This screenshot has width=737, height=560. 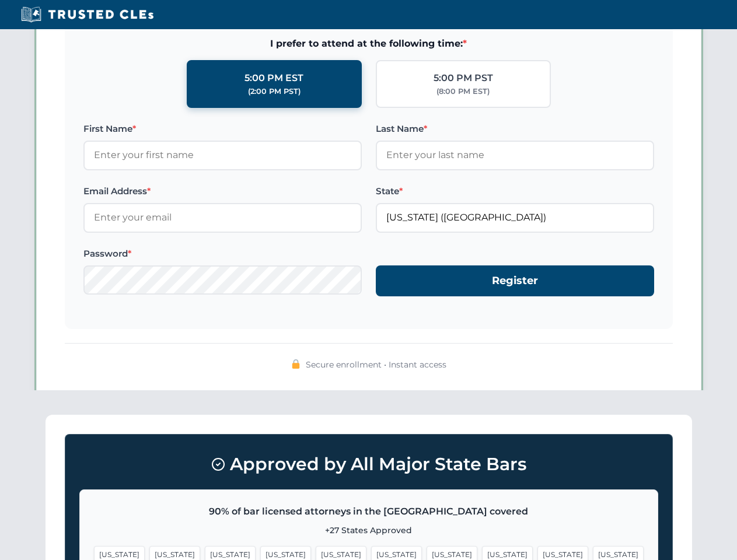 What do you see at coordinates (274, 92) in the screenshot?
I see `div: (2:00 PM PST)` at bounding box center [274, 92].